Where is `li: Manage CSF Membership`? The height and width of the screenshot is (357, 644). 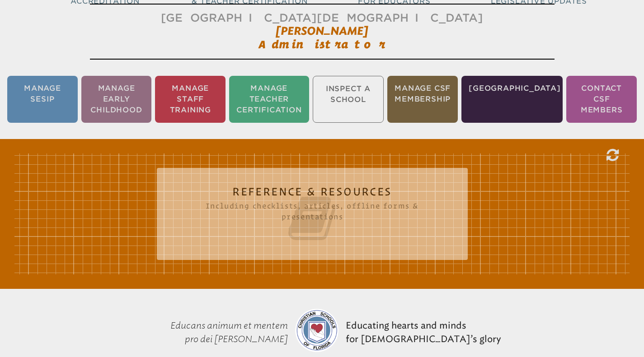 li: Manage CSF Membership is located at coordinates (422, 100).